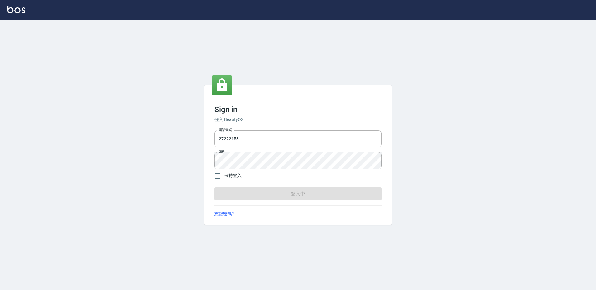 The width and height of the screenshot is (596, 290). What do you see at coordinates (224, 214) in the screenshot?
I see `a: 忘記密碼?` at bounding box center [224, 214].